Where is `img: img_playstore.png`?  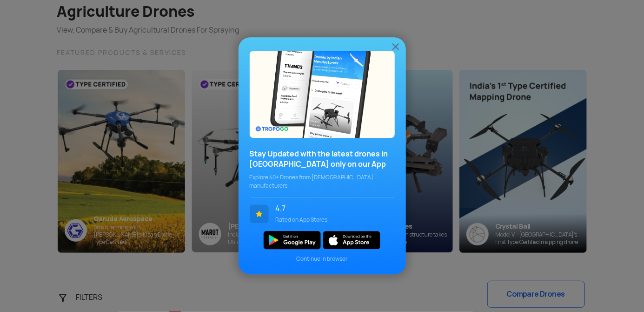
img: img_playstore.png is located at coordinates (292, 240).